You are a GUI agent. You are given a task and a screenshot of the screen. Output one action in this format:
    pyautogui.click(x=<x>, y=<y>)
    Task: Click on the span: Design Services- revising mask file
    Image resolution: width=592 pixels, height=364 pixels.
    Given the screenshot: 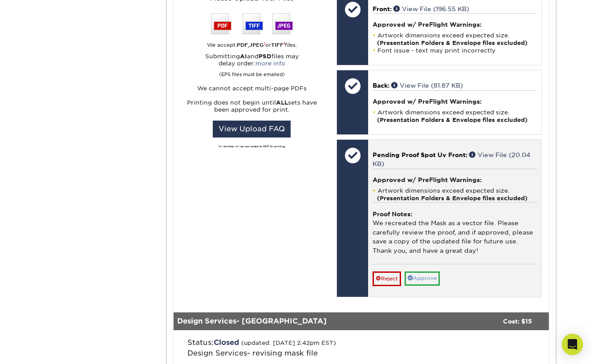 What is the action you would take?
    pyautogui.click(x=252, y=353)
    